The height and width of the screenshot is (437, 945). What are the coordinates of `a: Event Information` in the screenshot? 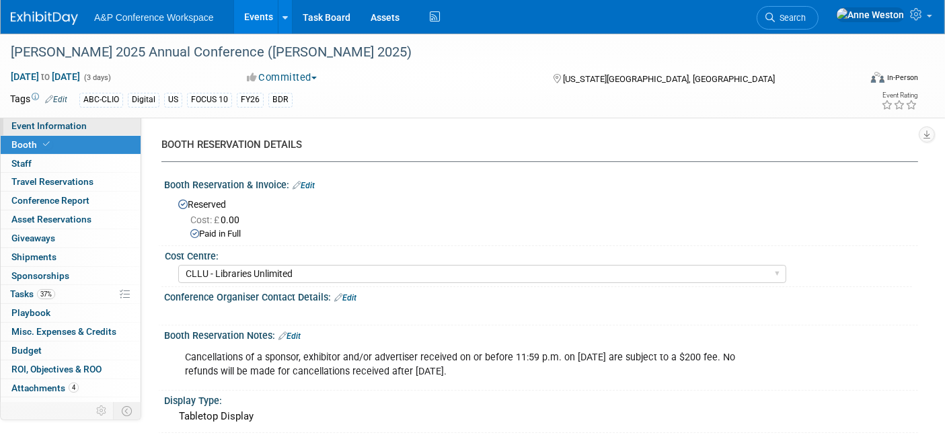 It's located at (71, 126).